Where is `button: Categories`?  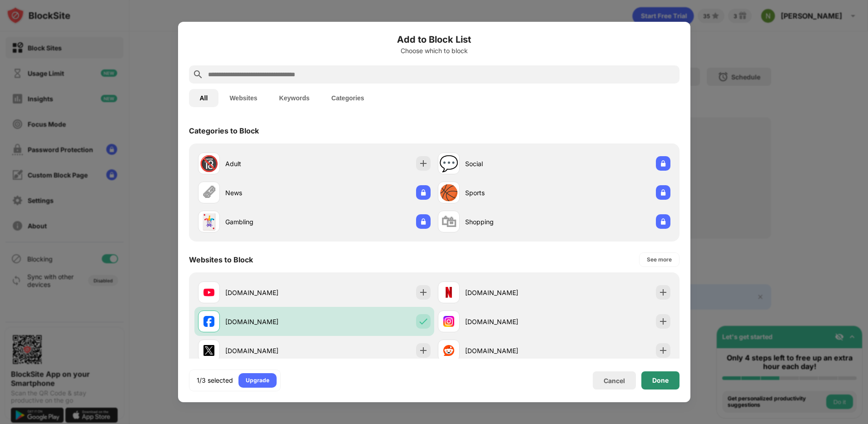 button: Categories is located at coordinates (348, 98).